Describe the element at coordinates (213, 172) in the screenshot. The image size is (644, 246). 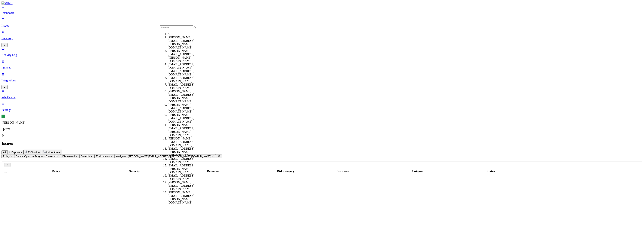
I see `div: Resource` at that location.